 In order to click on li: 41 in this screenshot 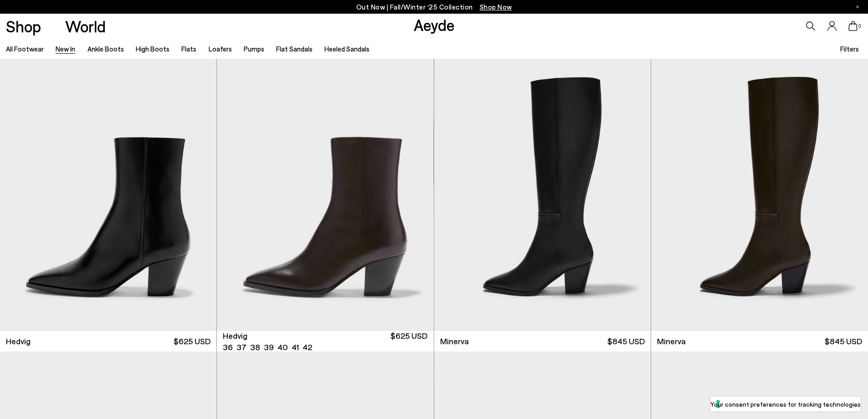, I will do `click(295, 347)`.